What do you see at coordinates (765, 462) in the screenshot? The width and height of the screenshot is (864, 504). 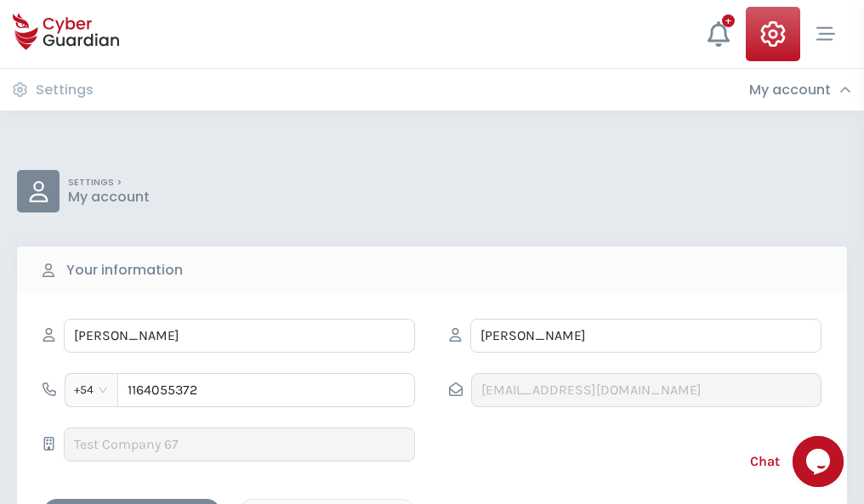 I see `span: Chat` at bounding box center [765, 462].